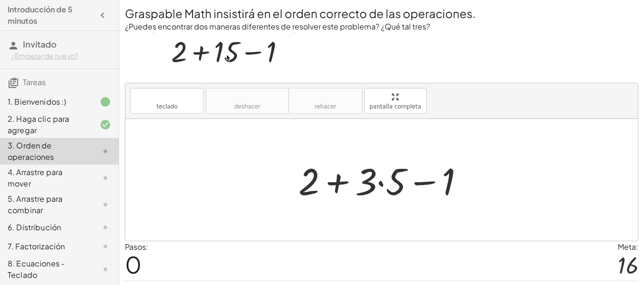 This screenshot has height=285, width=644. Describe the element at coordinates (34, 82) in the screenshot. I see `font: Tareas` at that location.